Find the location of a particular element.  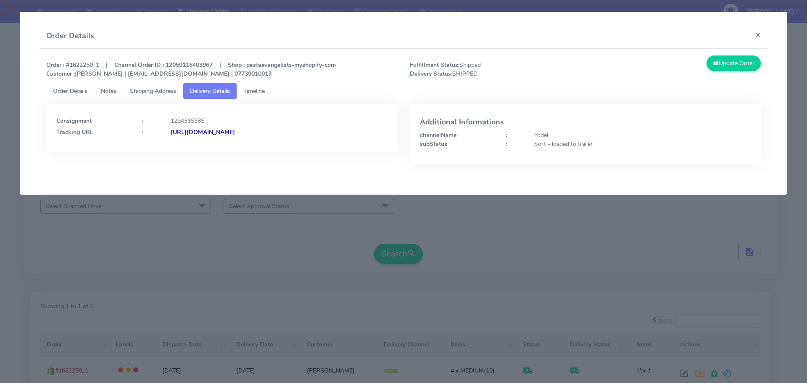

span: Shipping Address is located at coordinates (153, 91).